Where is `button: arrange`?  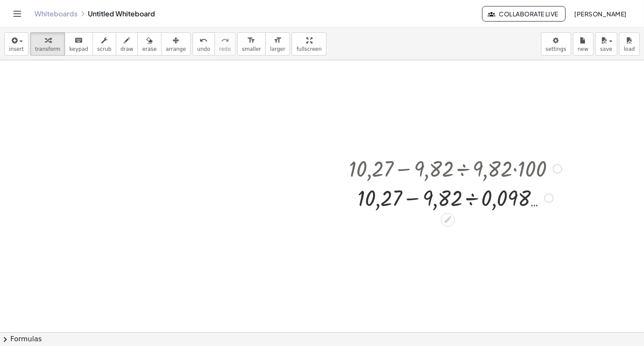 button: arrange is located at coordinates (176, 44).